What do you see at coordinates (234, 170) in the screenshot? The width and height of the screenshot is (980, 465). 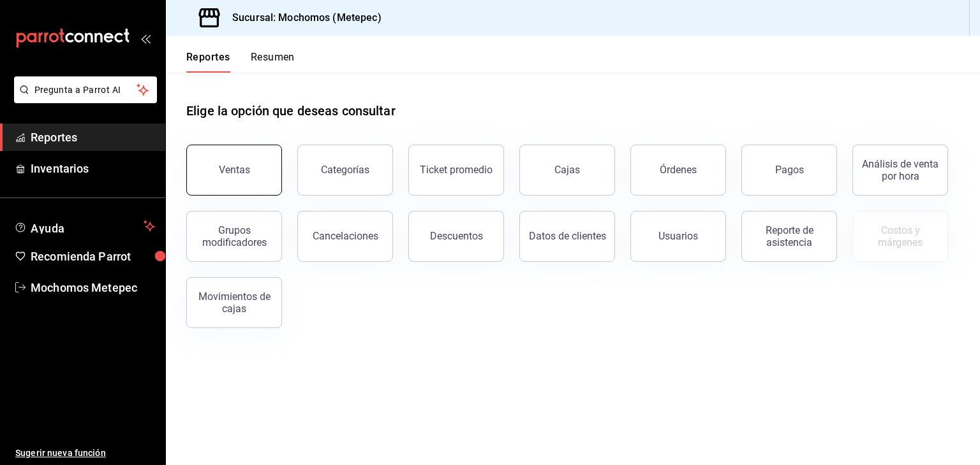 I see `button: Ventas` at bounding box center [234, 170].